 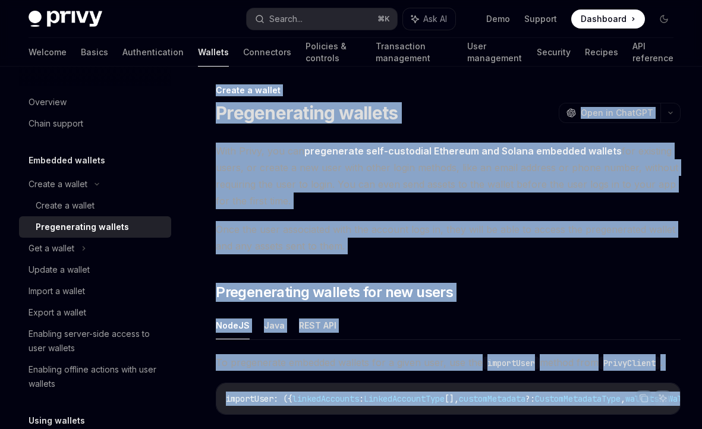 I want to click on code: importUser, so click(x=511, y=363).